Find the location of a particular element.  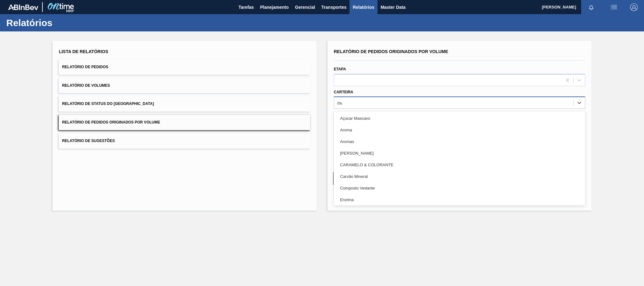

button: Relatório de Pedidos is located at coordinates (185, 67).